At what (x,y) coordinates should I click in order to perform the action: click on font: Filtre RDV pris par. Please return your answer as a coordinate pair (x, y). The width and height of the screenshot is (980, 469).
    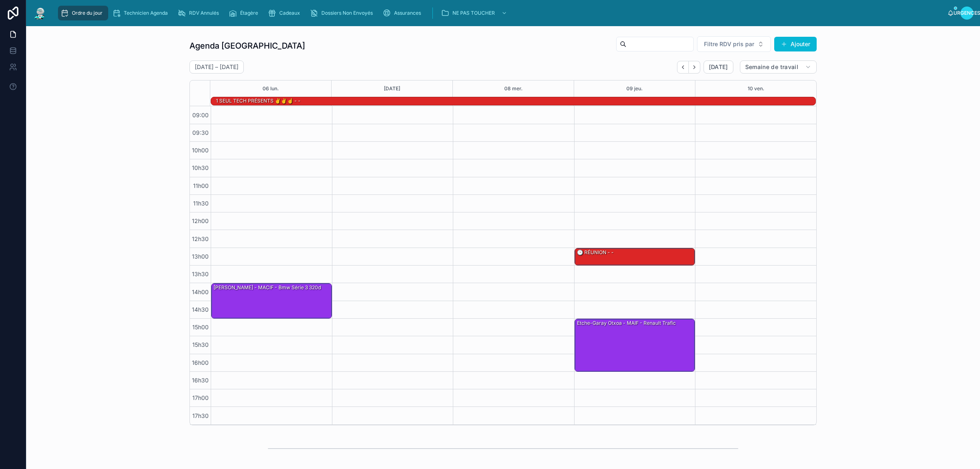
    Looking at the image, I should click on (728, 44).